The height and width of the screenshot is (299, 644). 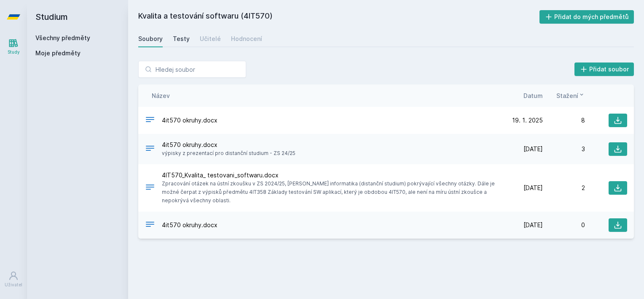 I want to click on div: 8, so click(x=564, y=120).